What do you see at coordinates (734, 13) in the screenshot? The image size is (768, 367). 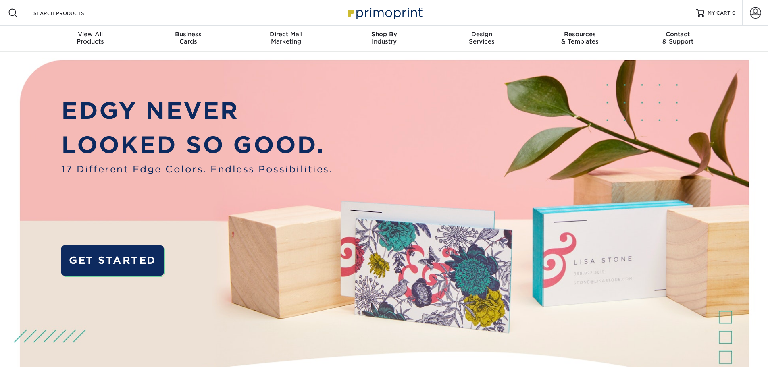 I see `span: 0` at bounding box center [734, 13].